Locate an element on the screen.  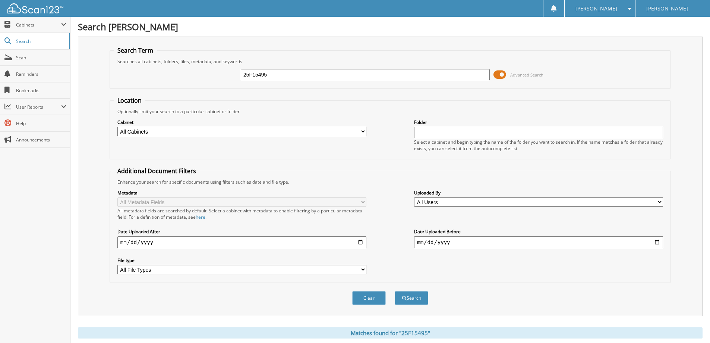
label: Date Uploaded After is located at coordinates (242, 231).